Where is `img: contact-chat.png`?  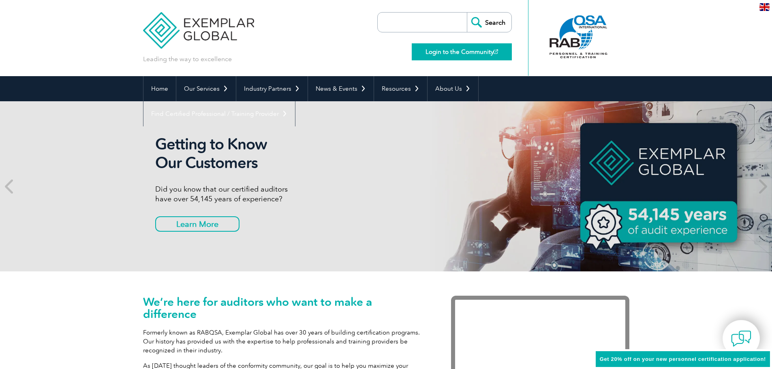
img: contact-chat.png is located at coordinates (741, 339).